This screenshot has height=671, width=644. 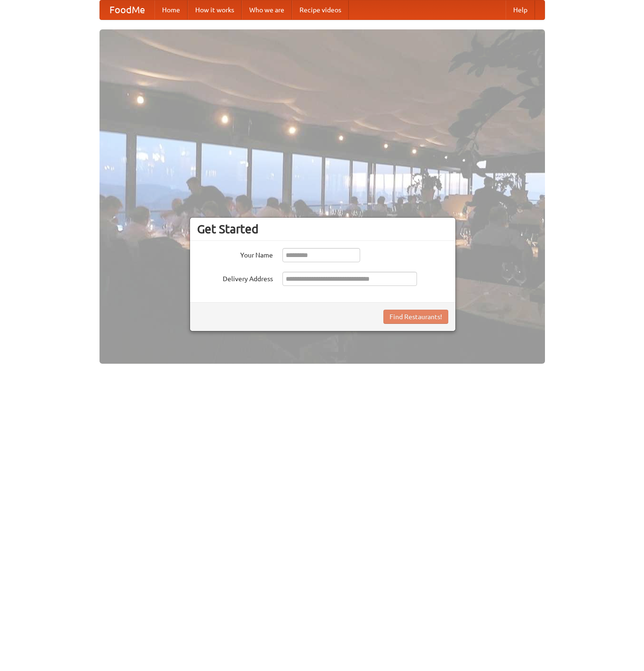 I want to click on a: Help, so click(x=520, y=10).